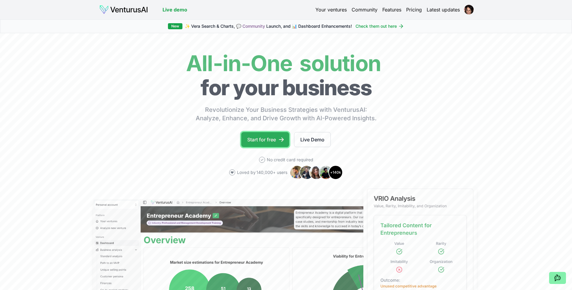  Describe the element at coordinates (316, 172) in the screenshot. I see `img: Avatar 3` at that location.